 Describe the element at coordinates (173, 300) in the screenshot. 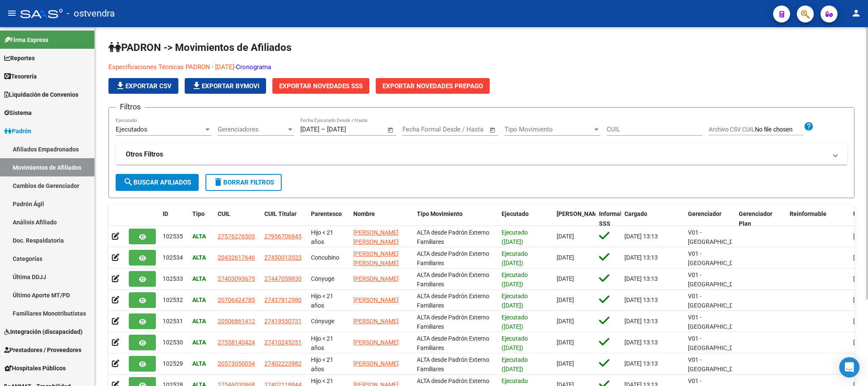

I see `span: 102532` at that location.